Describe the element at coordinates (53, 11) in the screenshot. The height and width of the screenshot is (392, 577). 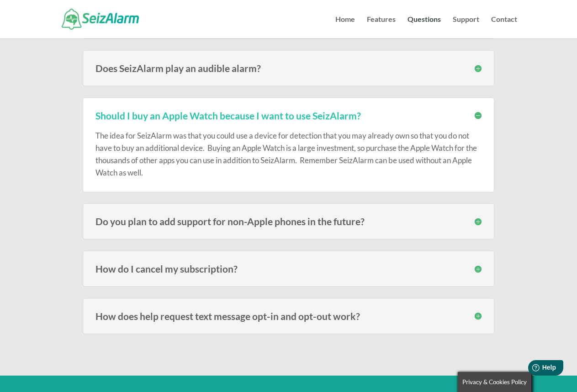
I see `span: Help` at that location.